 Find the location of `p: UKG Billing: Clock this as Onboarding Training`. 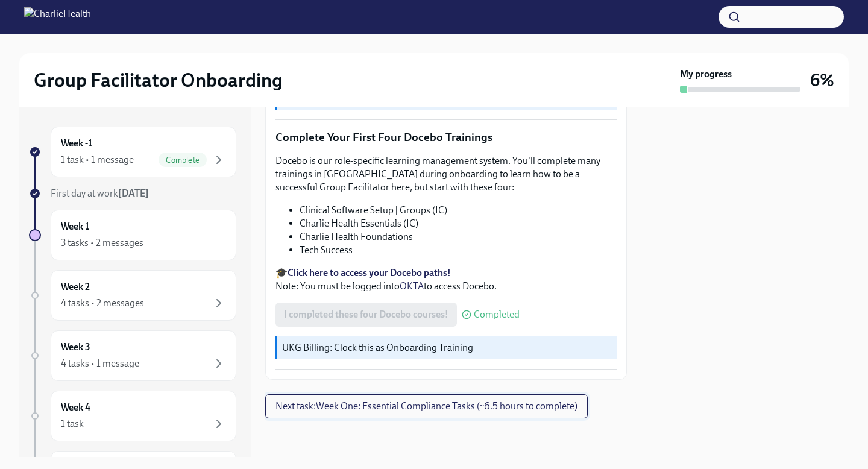

p: UKG Billing: Clock this as Onboarding Training is located at coordinates (446, 348).